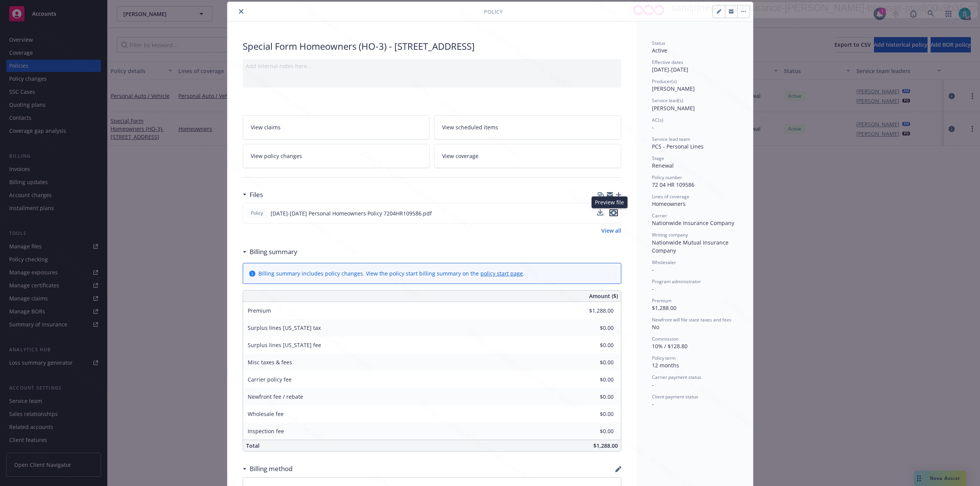 This screenshot has height=486, width=980. I want to click on span: Wholesale fee, so click(266, 413).